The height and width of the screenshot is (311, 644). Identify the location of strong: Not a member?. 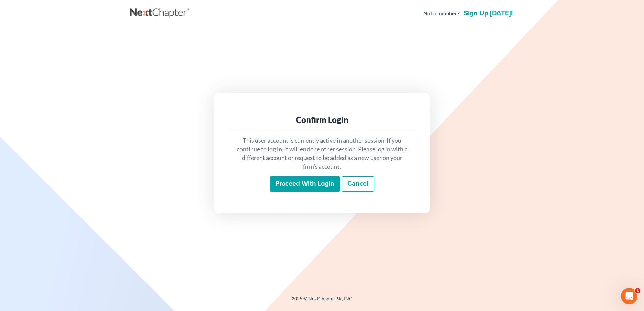
(441, 13).